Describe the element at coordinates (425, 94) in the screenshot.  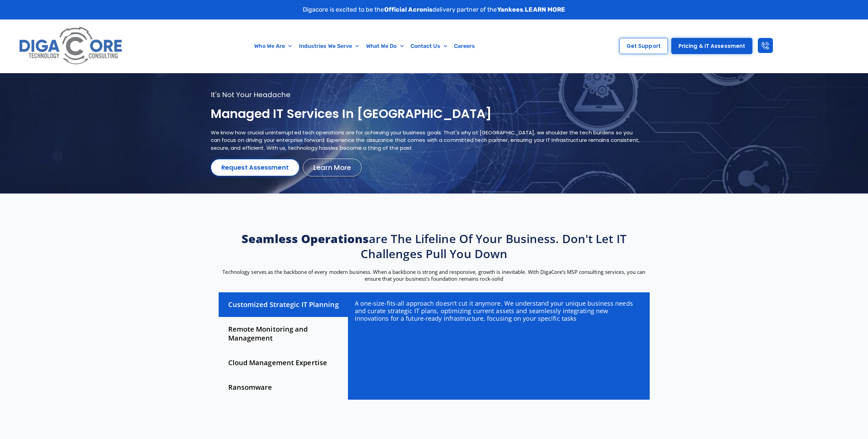
I see `p: It's not your headache` at that location.